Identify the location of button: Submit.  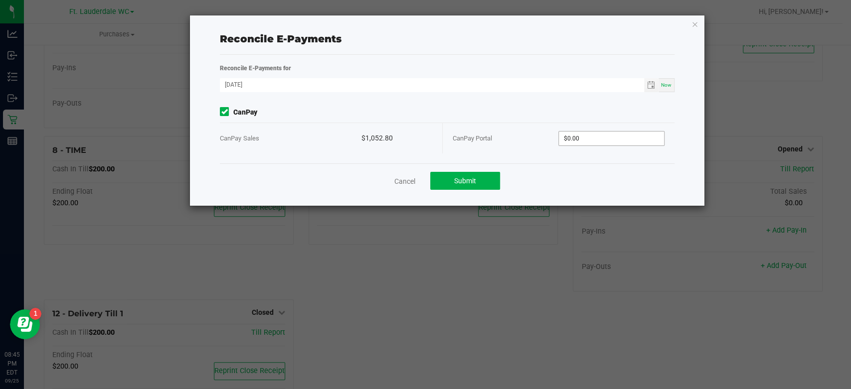
(465, 181).